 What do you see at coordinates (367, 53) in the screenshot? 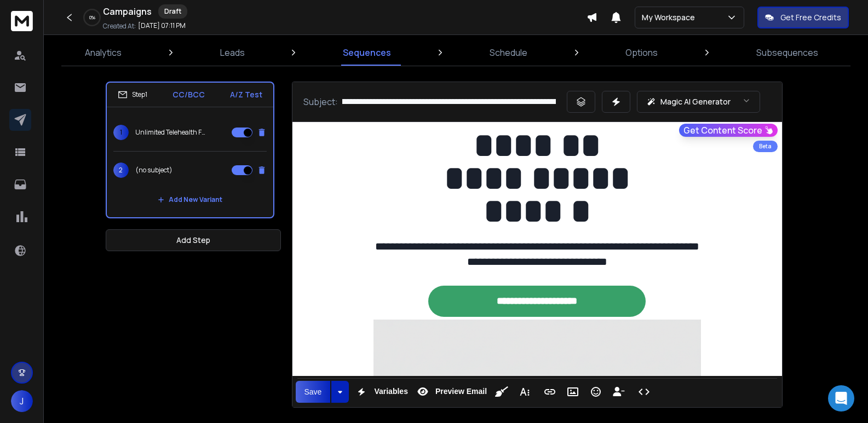
I see `p: Sequences` at bounding box center [367, 53].